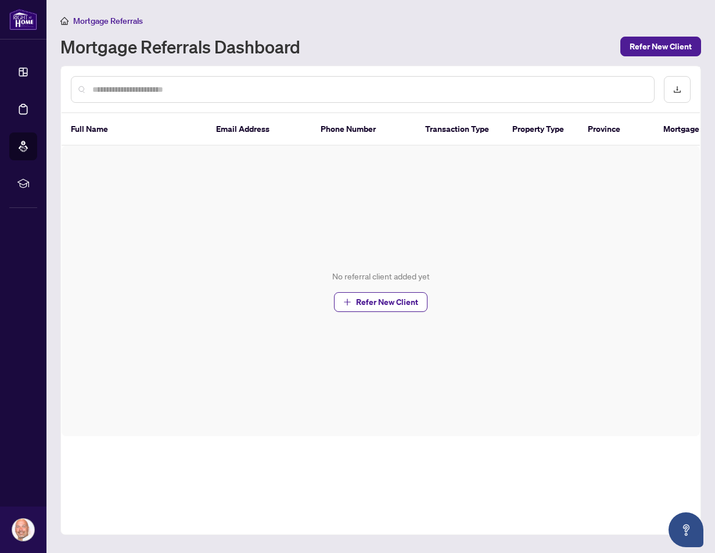  Describe the element at coordinates (134, 130) in the screenshot. I see `th: Full Name` at that location.